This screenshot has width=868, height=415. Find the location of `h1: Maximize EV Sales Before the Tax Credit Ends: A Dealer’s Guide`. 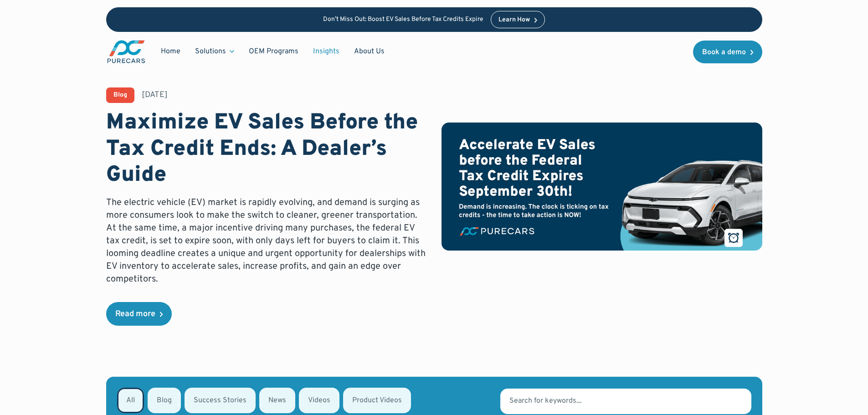

h1: Maximize EV Sales Before the Tax Credit Ends: A Dealer’s Guide is located at coordinates (267, 150).